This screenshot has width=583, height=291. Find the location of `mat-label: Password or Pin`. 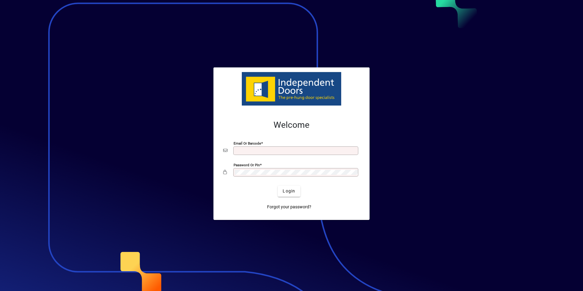

mat-label: Password or Pin is located at coordinates (247, 165).